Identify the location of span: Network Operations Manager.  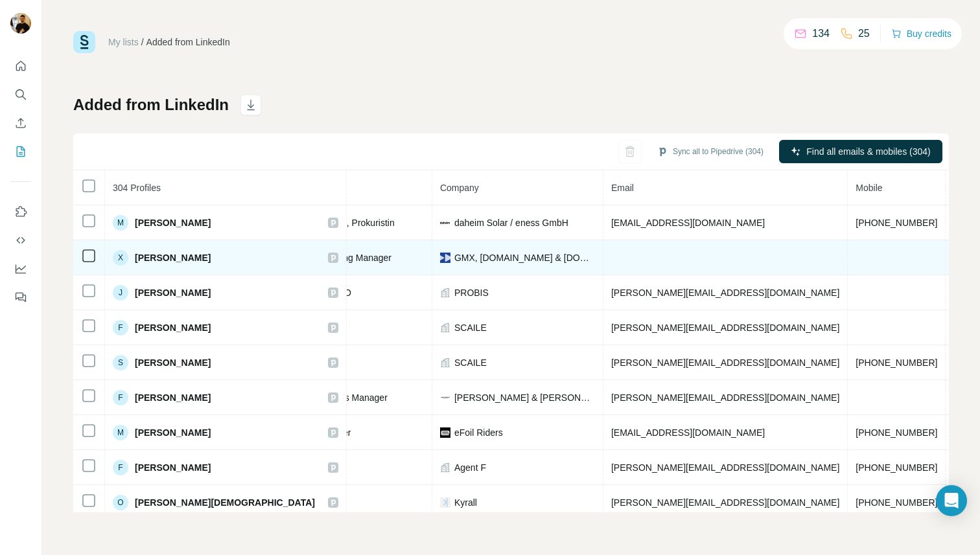
(328, 398).